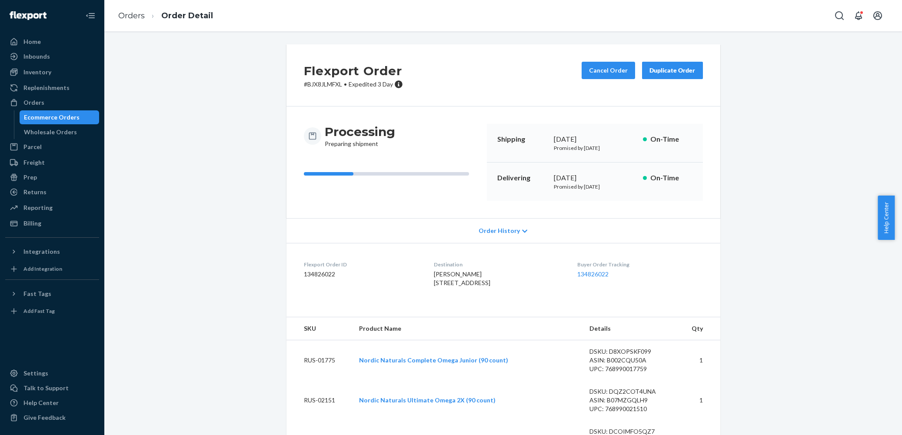 This screenshot has width=902, height=435. What do you see at coordinates (630, 369) in the screenshot?
I see `div: UPC: 768990017759` at bounding box center [630, 369].